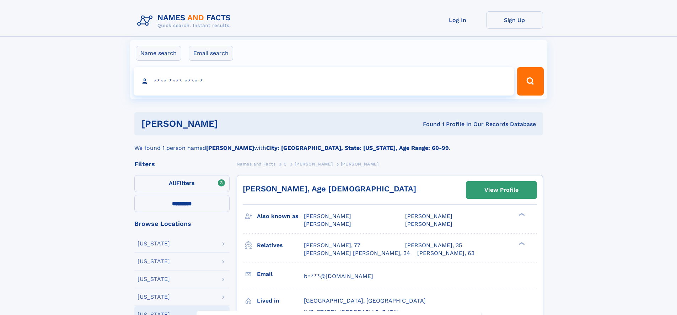 The height and width of the screenshot is (315, 677). I want to click on button: Search Button, so click(530, 81).